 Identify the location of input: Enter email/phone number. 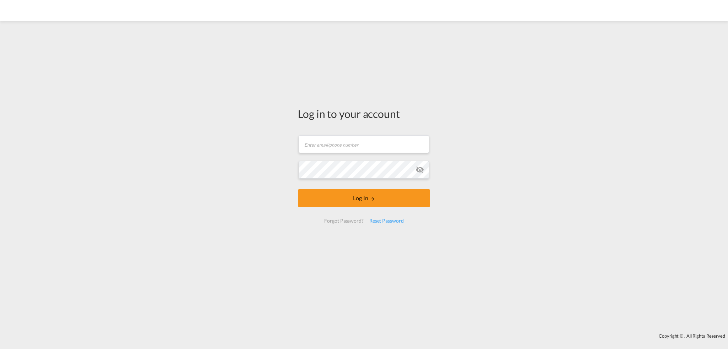
(364, 144).